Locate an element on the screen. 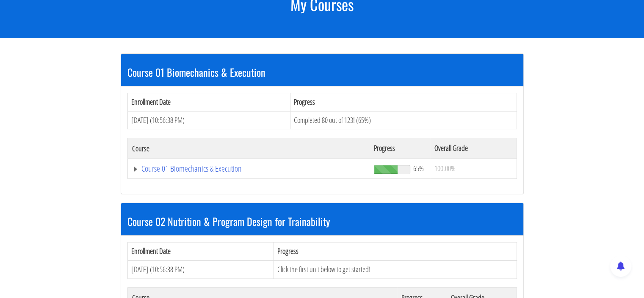  td: Click the first unit below to get started! is located at coordinates (395, 269).